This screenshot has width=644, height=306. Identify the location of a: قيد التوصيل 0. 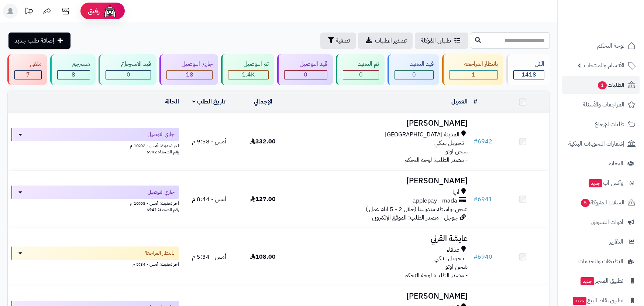
(305, 70).